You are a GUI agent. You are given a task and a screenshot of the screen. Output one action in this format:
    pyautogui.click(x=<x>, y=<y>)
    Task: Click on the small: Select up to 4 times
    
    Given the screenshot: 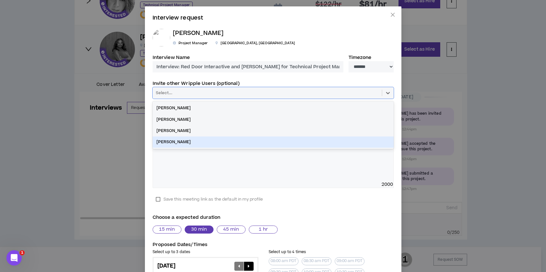 What is the action you would take?
    pyautogui.click(x=287, y=252)
    